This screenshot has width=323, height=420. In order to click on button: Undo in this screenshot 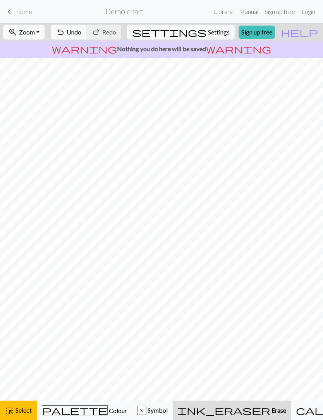, I will do `click(69, 32)`.